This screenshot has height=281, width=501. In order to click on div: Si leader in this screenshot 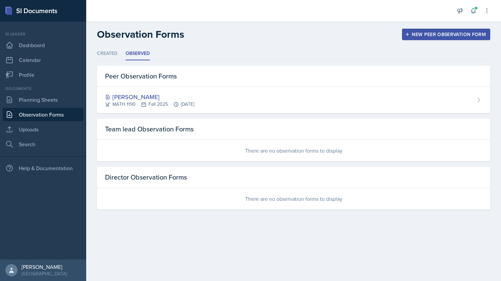, I will do `click(43, 34)`.